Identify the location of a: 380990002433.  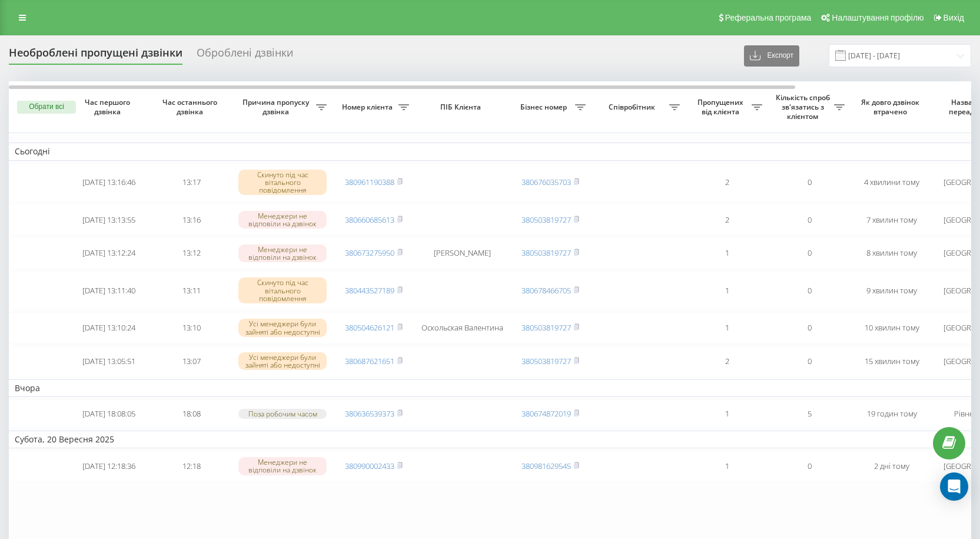
(370, 465).